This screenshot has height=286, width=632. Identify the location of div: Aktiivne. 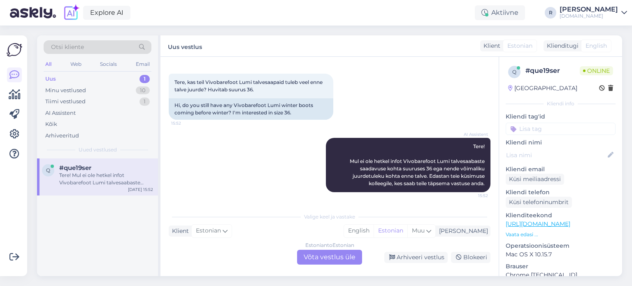
(500, 13).